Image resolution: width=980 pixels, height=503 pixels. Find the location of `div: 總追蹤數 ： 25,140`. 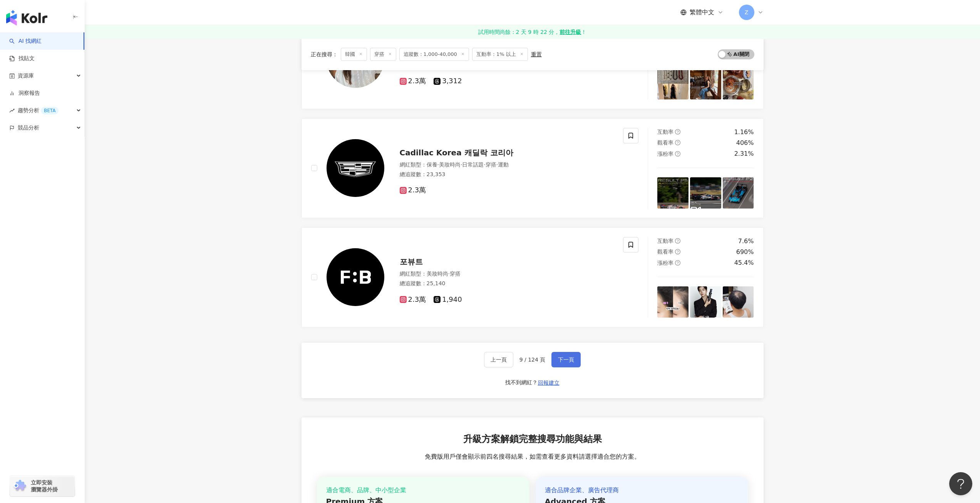

div: 總追蹤數 ： 25,140 is located at coordinates (507, 284).